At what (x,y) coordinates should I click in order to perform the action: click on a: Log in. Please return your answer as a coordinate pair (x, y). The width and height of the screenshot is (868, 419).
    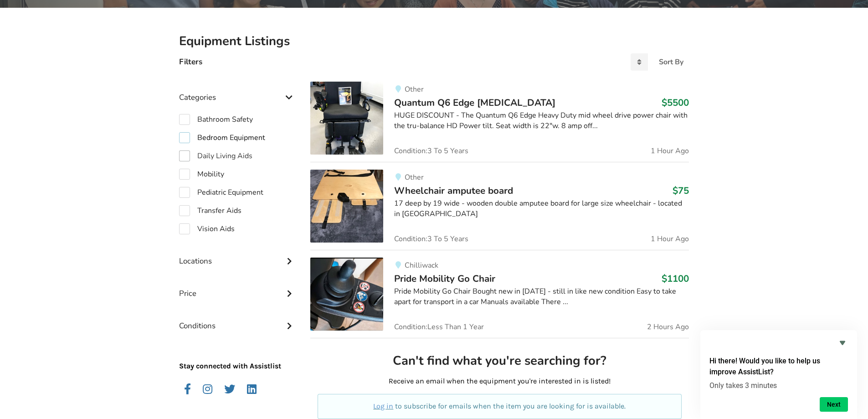
    Looking at the image, I should click on (383, 406).